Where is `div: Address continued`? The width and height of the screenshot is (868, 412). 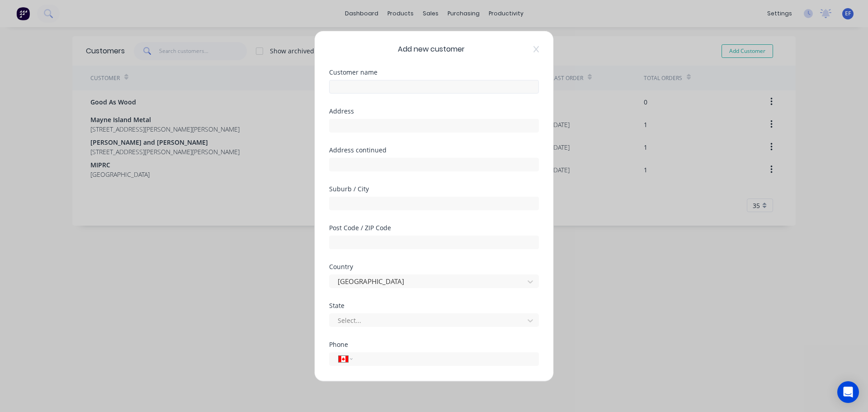 div: Address continued is located at coordinates (434, 150).